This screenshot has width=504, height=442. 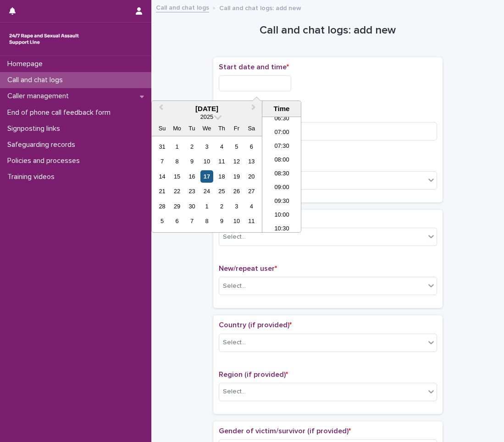 What do you see at coordinates (251, 128) in the screenshot?
I see `div: Sa` at bounding box center [251, 128].